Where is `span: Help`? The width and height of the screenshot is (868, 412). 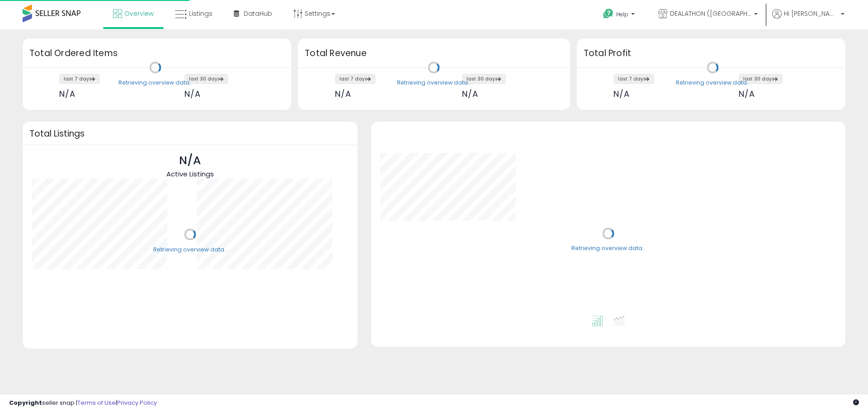
span: Help is located at coordinates (622, 14).